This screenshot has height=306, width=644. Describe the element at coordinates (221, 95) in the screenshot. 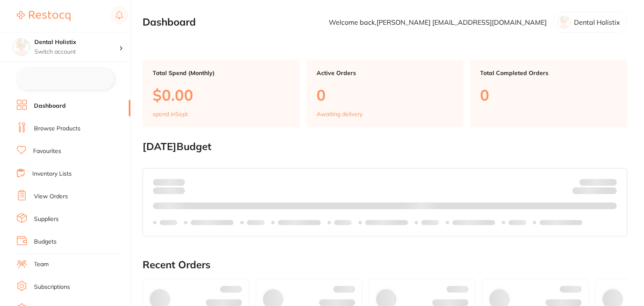

I see `p: $0.00` at that location.